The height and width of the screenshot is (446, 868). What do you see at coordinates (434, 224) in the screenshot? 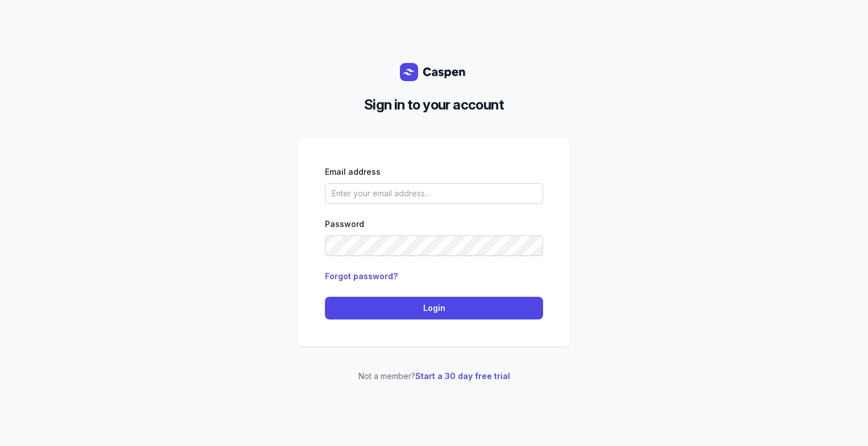
I see `div: Password` at bounding box center [434, 224].